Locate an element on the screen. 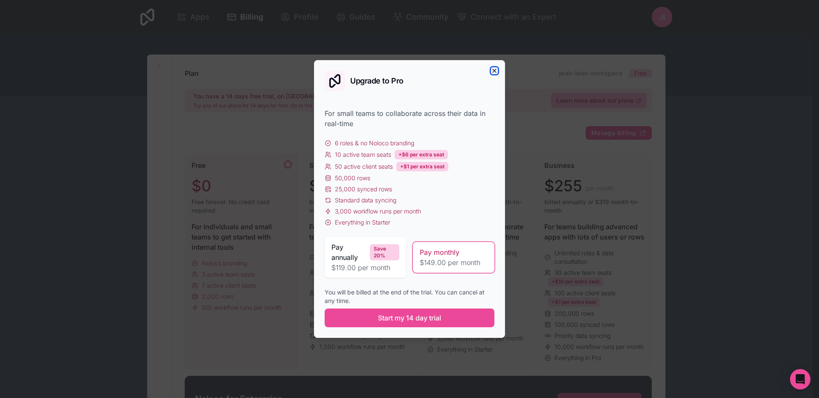 The image size is (819, 398). span: 6 roles & no Noloco branding is located at coordinates (374, 143).